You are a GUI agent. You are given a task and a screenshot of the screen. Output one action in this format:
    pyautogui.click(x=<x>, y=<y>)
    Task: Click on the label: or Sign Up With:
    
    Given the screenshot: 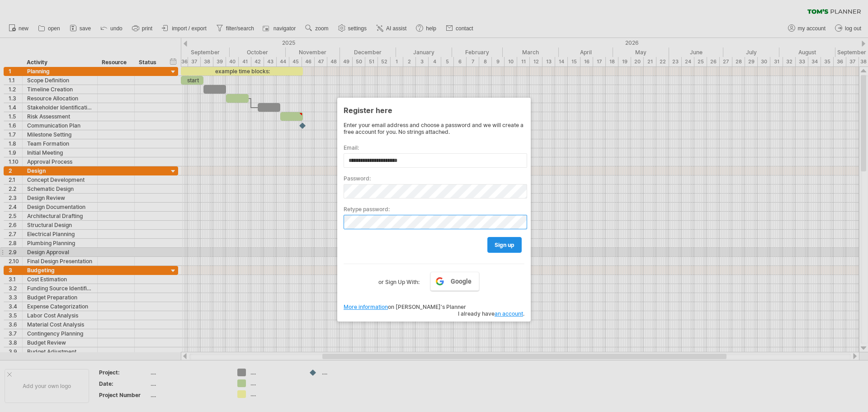 What is the action you would take?
    pyautogui.click(x=399, y=279)
    